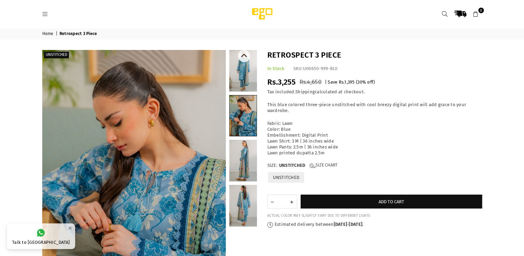  I want to click on div: SKU:, so click(316, 69).